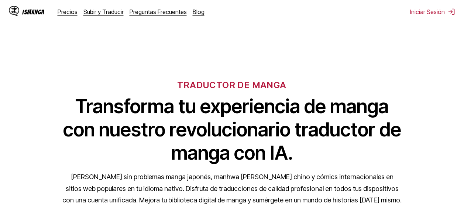 The height and width of the screenshot is (219, 464). Describe the element at coordinates (68, 12) in the screenshot. I see `a: Precios` at that location.